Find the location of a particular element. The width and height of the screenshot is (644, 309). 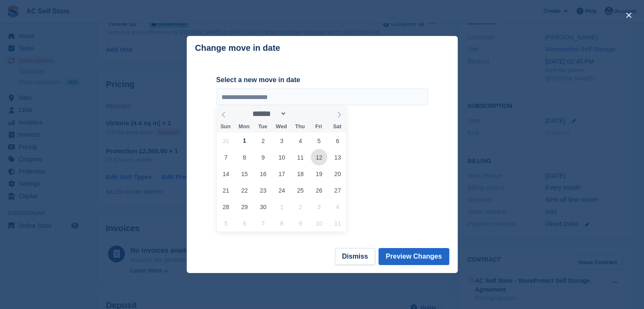

button: Dismiss is located at coordinates (355, 257).